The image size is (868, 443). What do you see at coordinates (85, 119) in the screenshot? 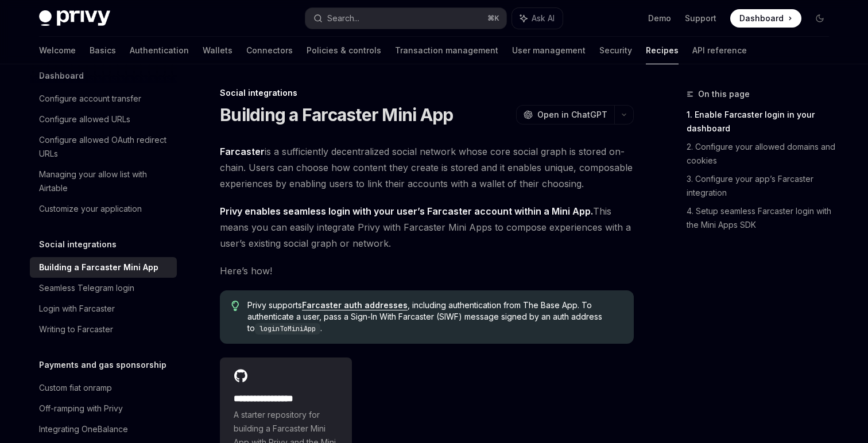
I see `div: Configure allowed URLs` at bounding box center [85, 119].